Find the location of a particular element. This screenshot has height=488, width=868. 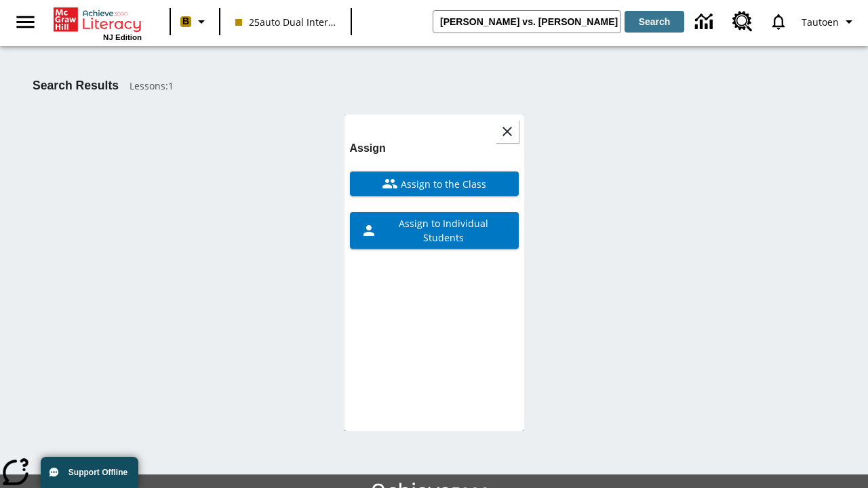

button: Search is located at coordinates (654, 22).